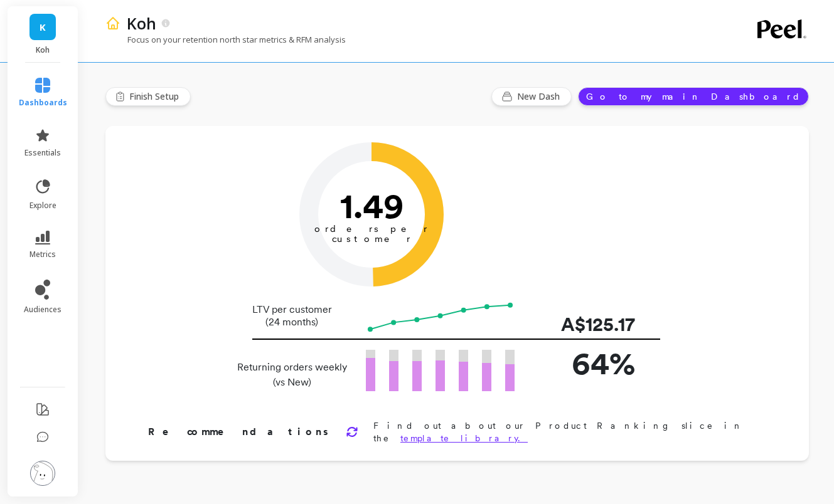  I want to click on p: LTV per customer (24 months), so click(292, 316).